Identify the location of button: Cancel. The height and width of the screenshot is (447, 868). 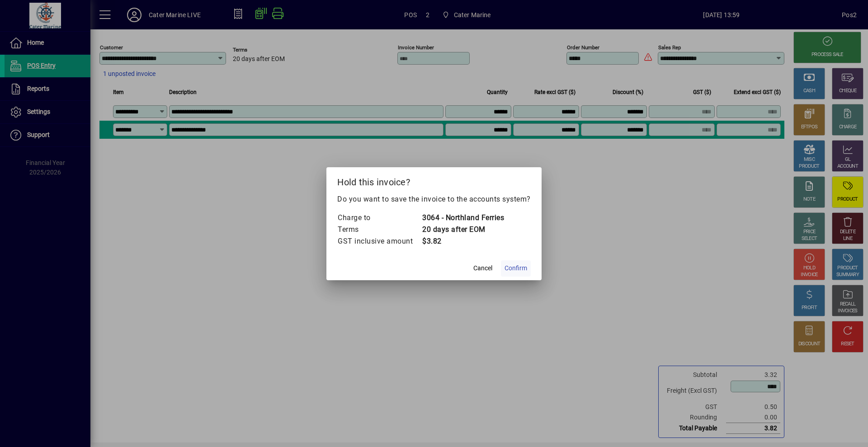
(482, 268).